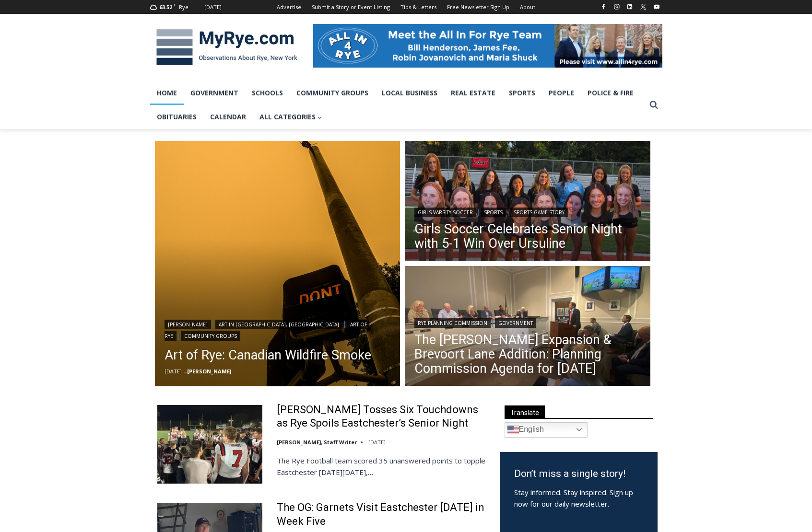 The height and width of the screenshot is (532, 812). I want to click on a: Facebook, so click(603, 7).